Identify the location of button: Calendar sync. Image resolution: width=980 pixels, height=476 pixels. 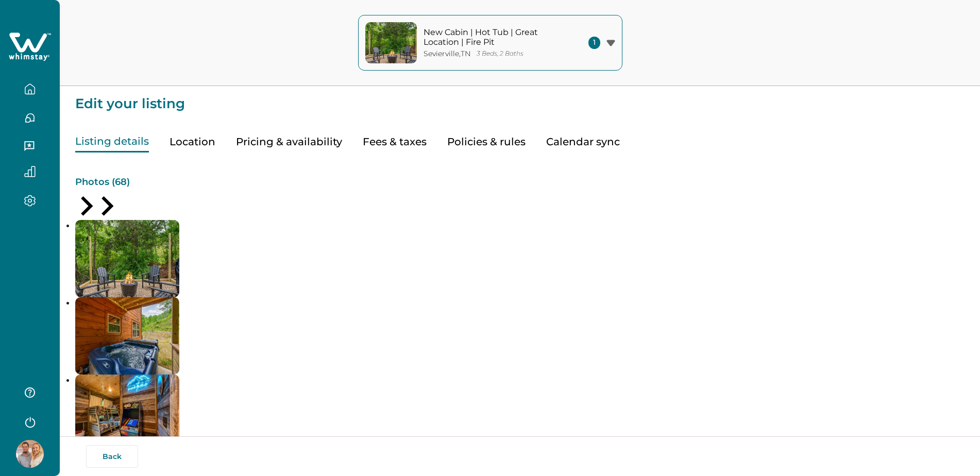
(582, 141).